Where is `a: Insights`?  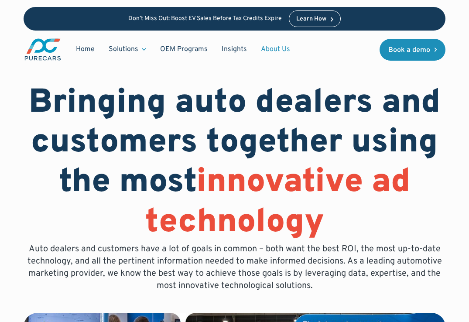
a: Insights is located at coordinates (234, 49).